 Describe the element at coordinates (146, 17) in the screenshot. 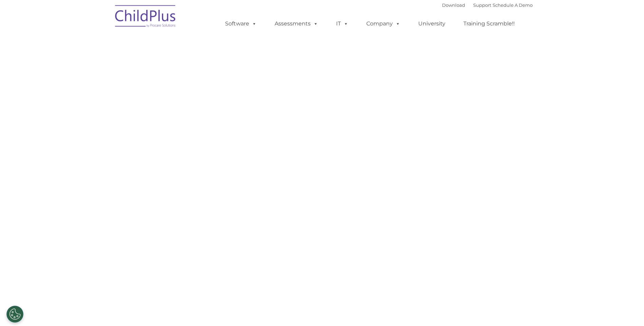

I see `img: ChildPlus by Procare Solutions` at that location.